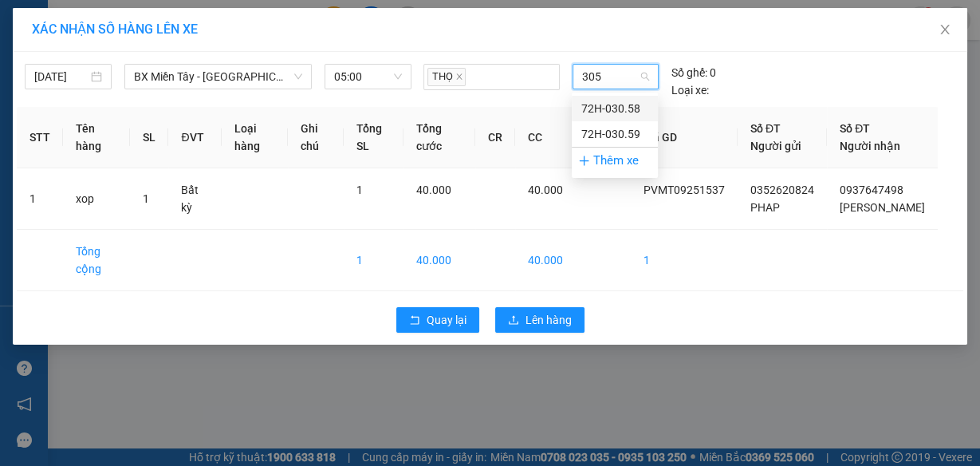 This screenshot has height=466, width=980. What do you see at coordinates (440, 137) in the screenshot?
I see `th: Tổng cước` at bounding box center [440, 137].